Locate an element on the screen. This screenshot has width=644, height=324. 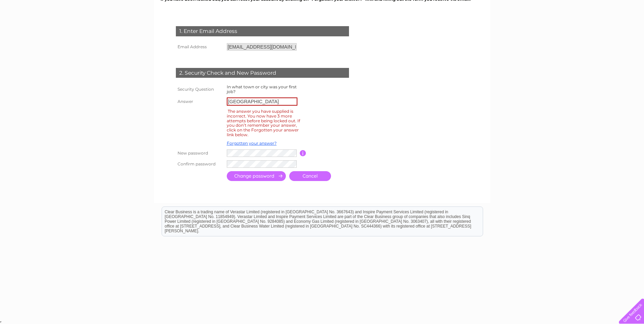
a: Energy is located at coordinates (573, 31).